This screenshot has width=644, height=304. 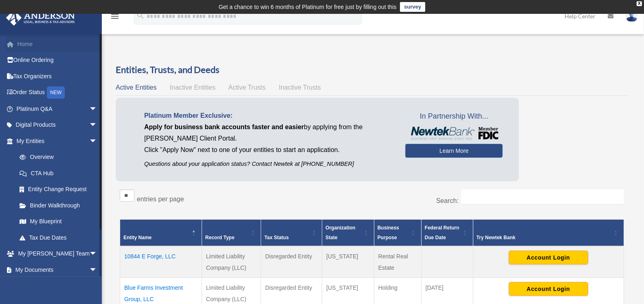 I want to click on a: Binder Walkthrough, so click(x=58, y=205).